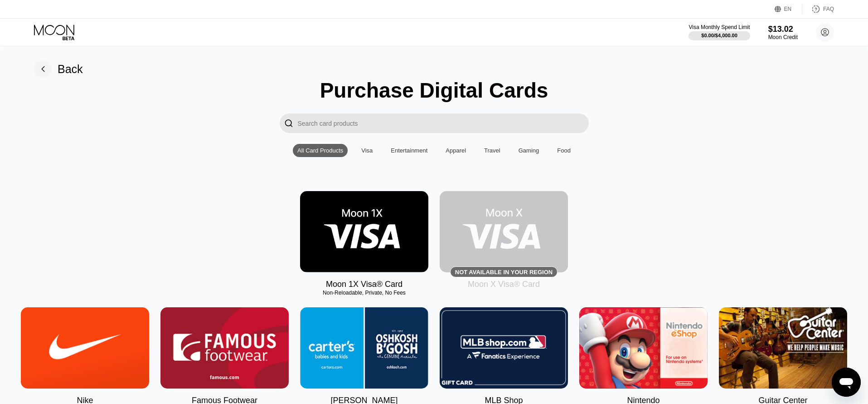 Image resolution: width=868 pixels, height=404 pixels. What do you see at coordinates (443, 123) in the screenshot?
I see `input: Search card products` at bounding box center [443, 123].